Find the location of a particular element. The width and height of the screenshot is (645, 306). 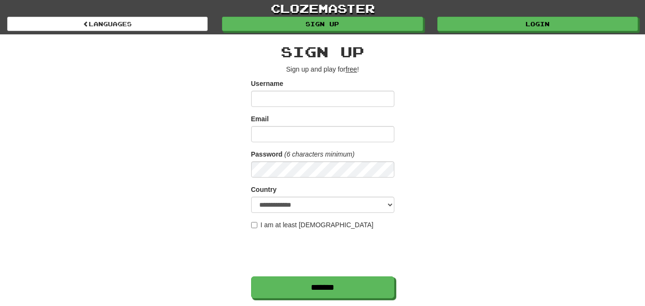

label: Country is located at coordinates (264, 190).